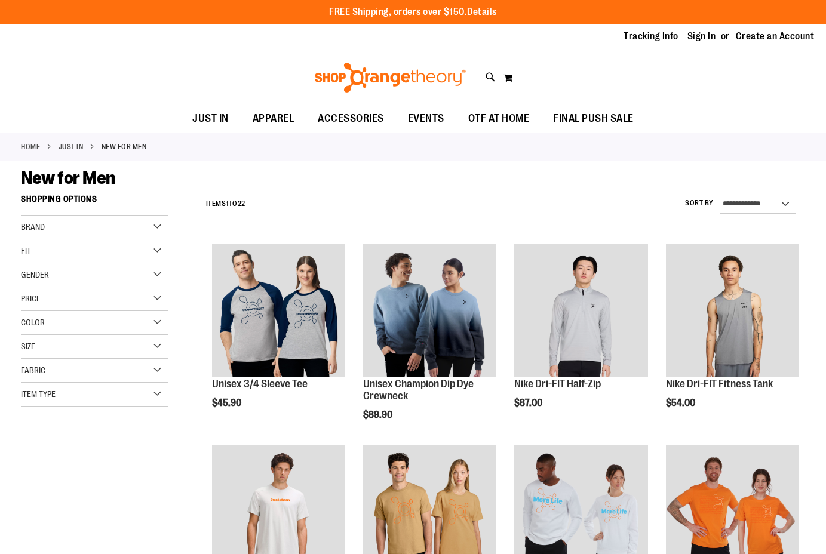 This screenshot has width=826, height=554. I want to click on img: Nike Dri-FIT Fitness Tank, so click(732, 310).